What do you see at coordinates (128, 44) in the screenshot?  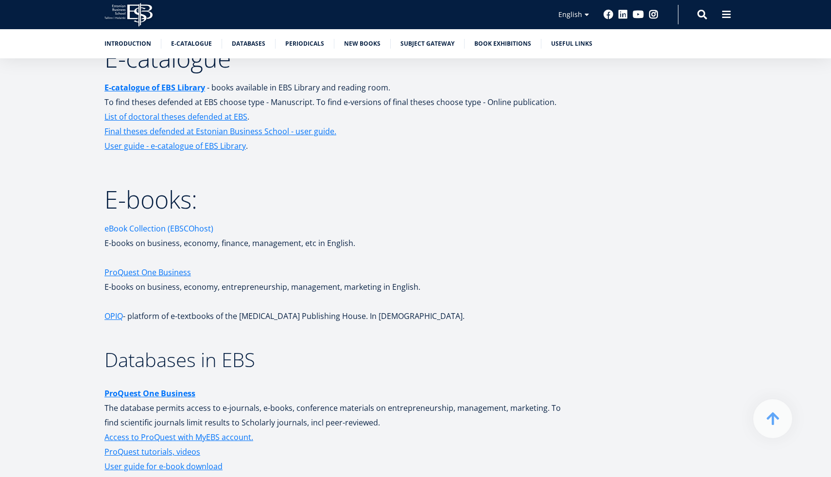 I see `a: Introduction` at bounding box center [128, 44].